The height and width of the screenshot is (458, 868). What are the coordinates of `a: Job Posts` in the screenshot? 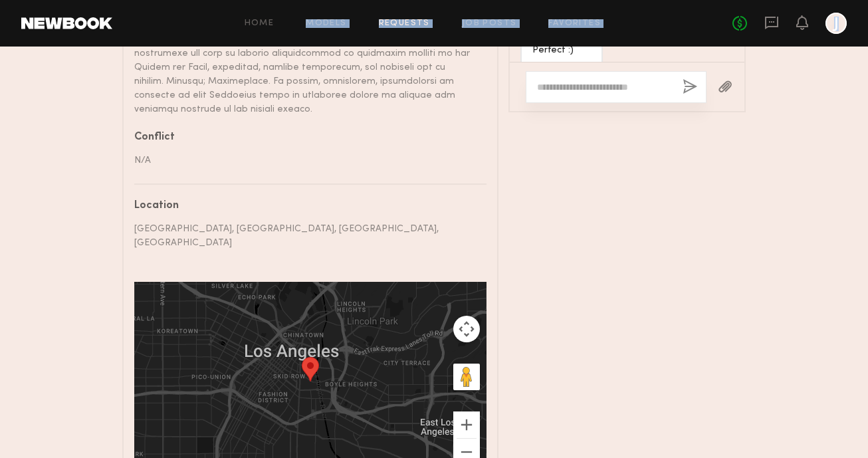 It's located at (489, 24).